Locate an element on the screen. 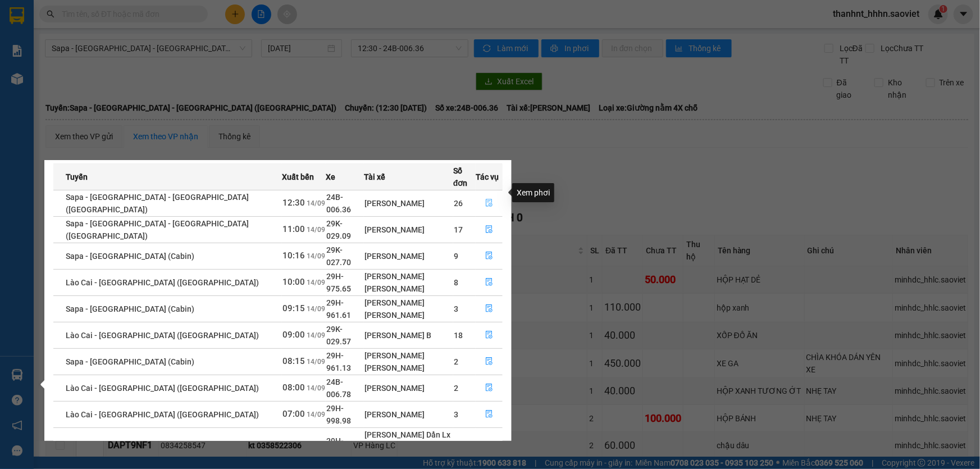 The image size is (980, 469). span: 29K-029.09 is located at coordinates (339, 230).